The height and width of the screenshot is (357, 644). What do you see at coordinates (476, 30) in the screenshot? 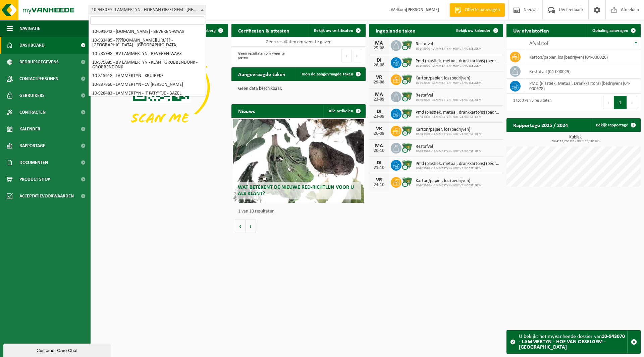
I see `a: Bekijk uw kalender` at bounding box center [476, 30].